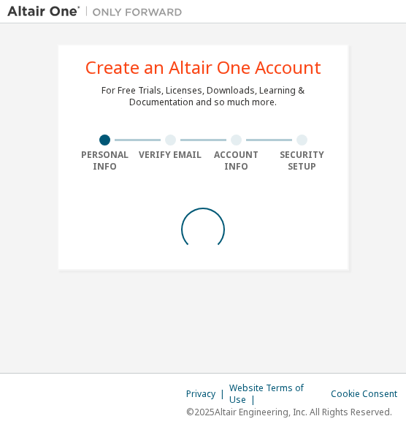 The image size is (406, 427). What do you see at coordinates (280, 394) in the screenshot?
I see `div: Website Terms of Use` at bounding box center [280, 394].